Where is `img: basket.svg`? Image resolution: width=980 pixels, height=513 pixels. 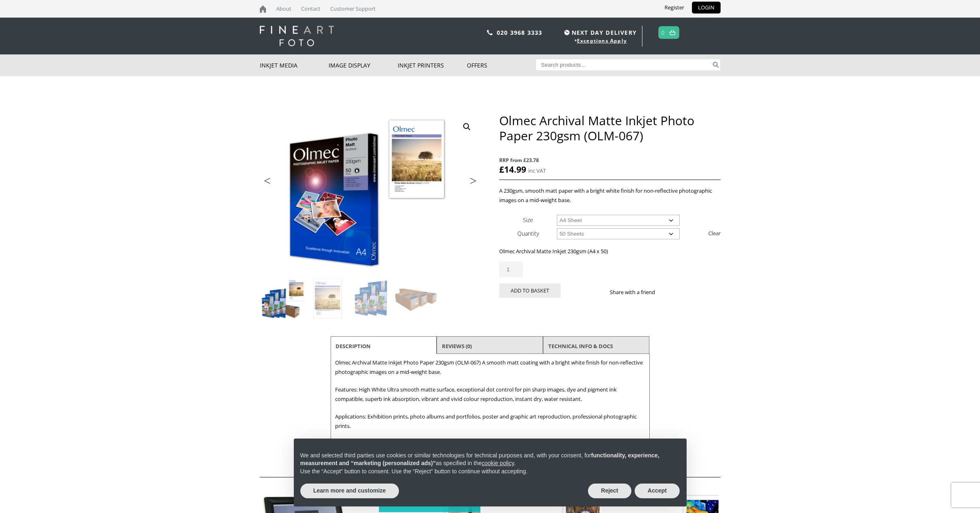
img: basket.svg is located at coordinates (672, 32).